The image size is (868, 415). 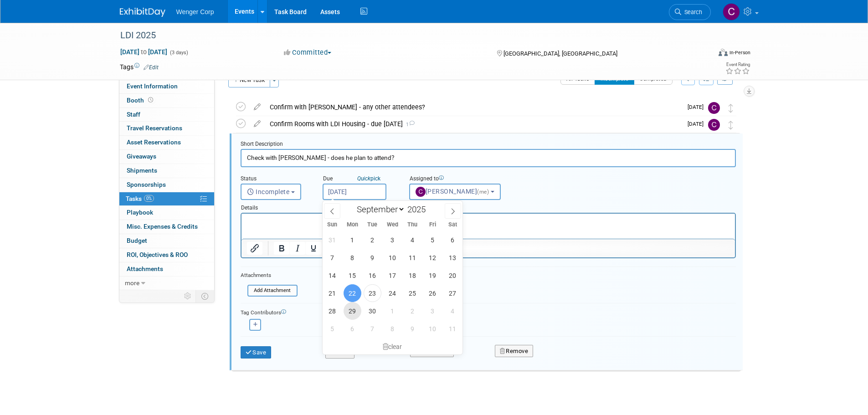 What do you see at coordinates (257, 107) in the screenshot?
I see `a: edit` at bounding box center [257, 107].